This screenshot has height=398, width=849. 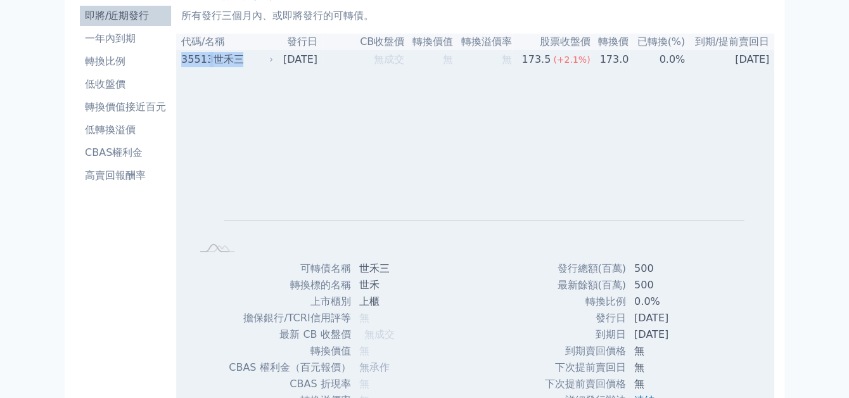 I want to click on div: 173.5, so click(x=536, y=60).